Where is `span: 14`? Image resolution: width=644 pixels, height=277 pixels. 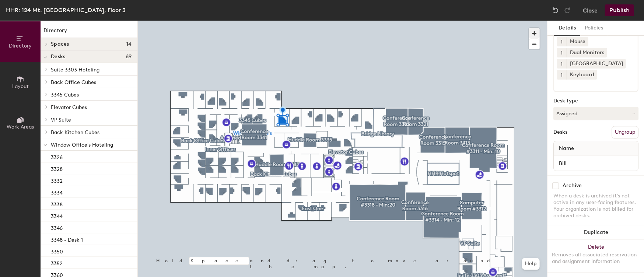
span: 14 is located at coordinates (129, 44).